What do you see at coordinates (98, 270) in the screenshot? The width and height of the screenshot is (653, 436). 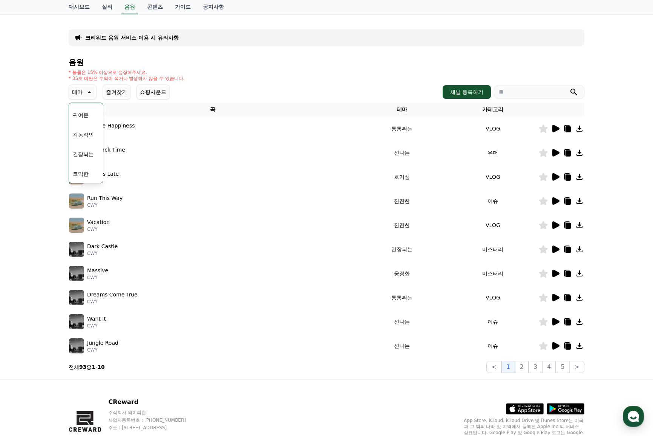 I see `p: Massive` at bounding box center [98, 270].